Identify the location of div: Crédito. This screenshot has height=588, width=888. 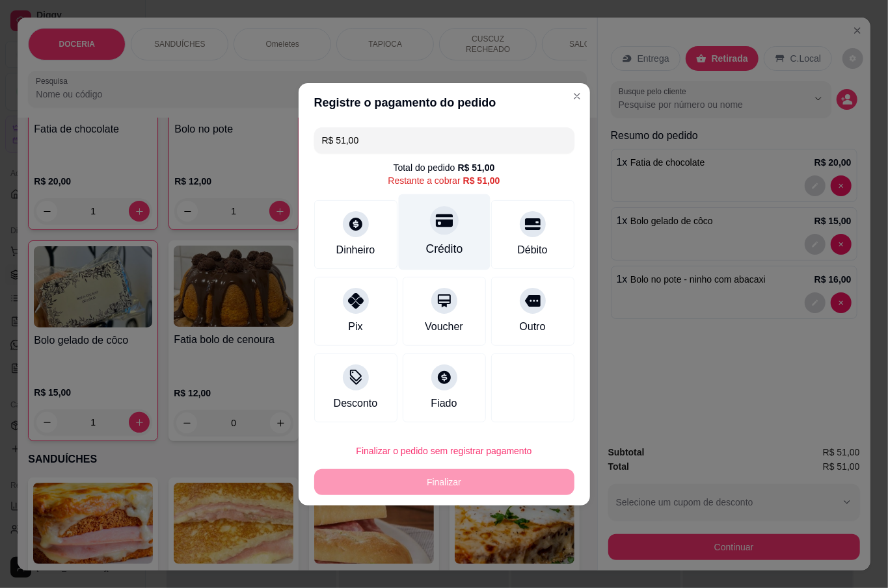
(444, 249).